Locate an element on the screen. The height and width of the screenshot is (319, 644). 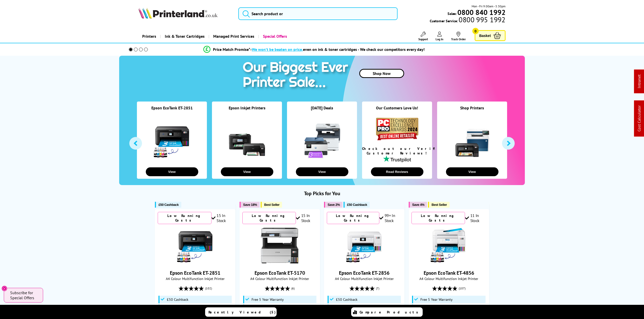
span: Support is located at coordinates (423, 39).